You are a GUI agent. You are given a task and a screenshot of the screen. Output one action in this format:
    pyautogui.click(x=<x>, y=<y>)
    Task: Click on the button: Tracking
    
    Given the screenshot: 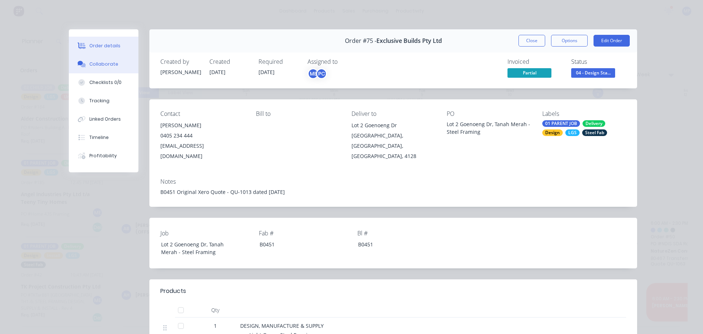 What is the action you would take?
    pyautogui.click(x=104, y=101)
    